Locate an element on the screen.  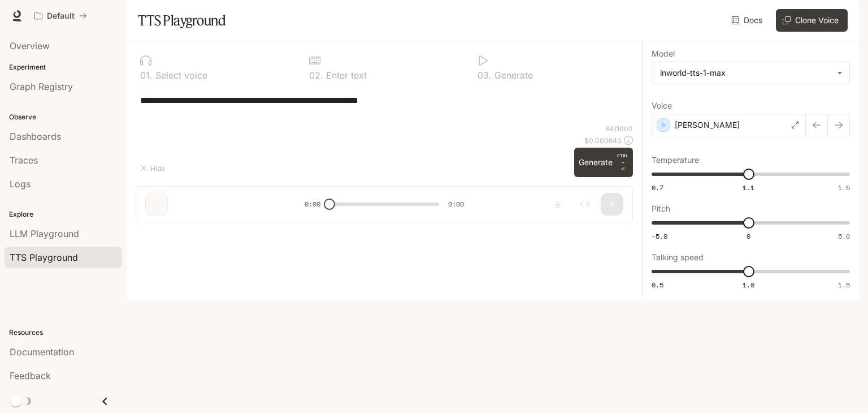
span: 0.7 is located at coordinates (657, 188).